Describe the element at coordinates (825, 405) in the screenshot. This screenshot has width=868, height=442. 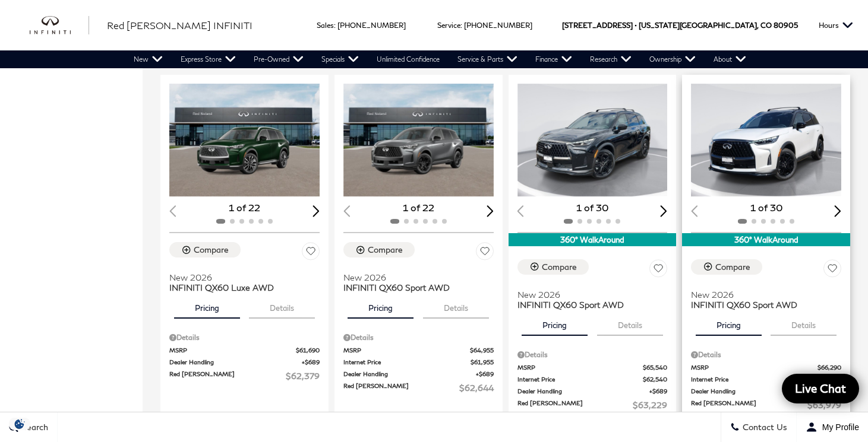
I see `span: $63,979` at that location.